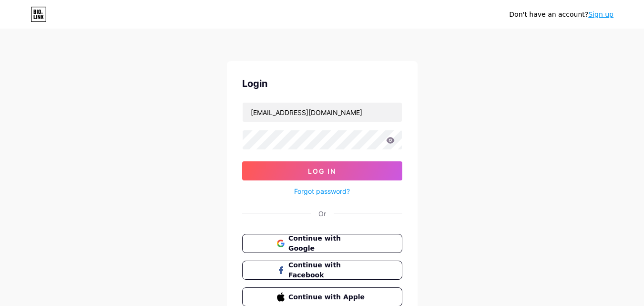 Image resolution: width=644 pixels, height=306 pixels. Describe the element at coordinates (322, 213) in the screenshot. I see `div: Or` at that location.